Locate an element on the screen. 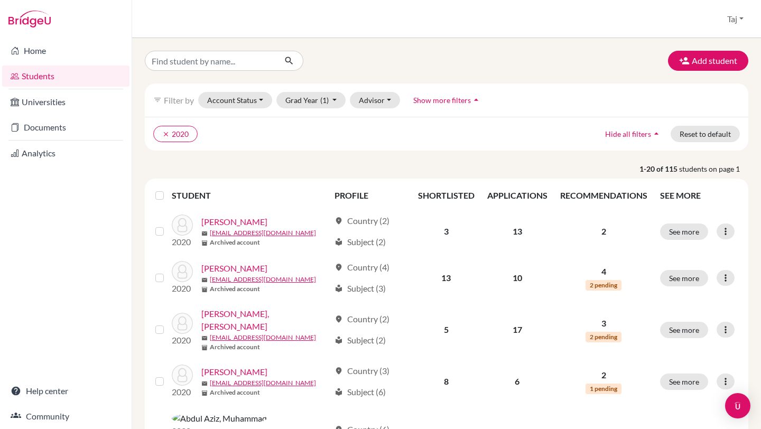  th: APPLICATIONS is located at coordinates (517, 196).